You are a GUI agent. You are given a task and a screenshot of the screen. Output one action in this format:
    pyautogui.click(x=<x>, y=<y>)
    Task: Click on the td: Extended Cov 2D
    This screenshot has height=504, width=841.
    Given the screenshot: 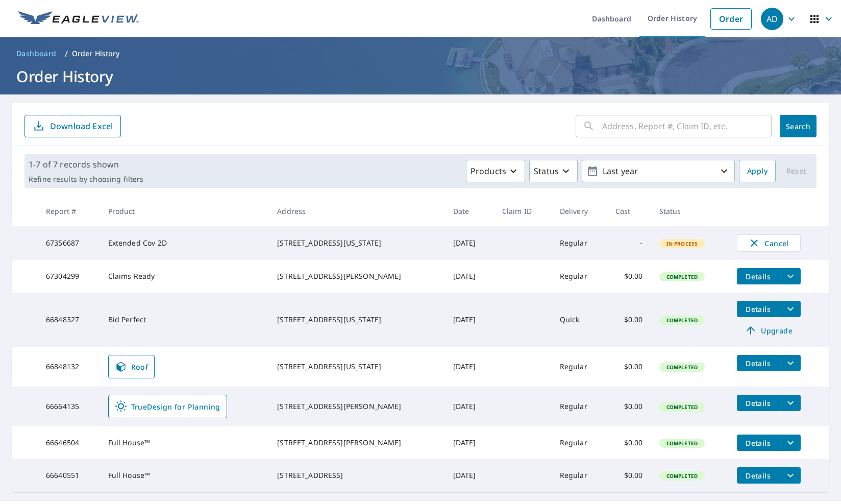 What is the action you would take?
    pyautogui.click(x=185, y=243)
    